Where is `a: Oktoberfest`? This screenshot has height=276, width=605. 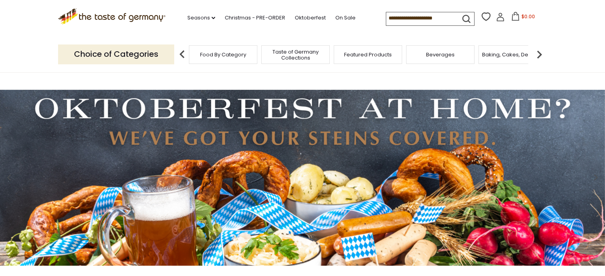 a: Oktoberfest is located at coordinates (310, 18).